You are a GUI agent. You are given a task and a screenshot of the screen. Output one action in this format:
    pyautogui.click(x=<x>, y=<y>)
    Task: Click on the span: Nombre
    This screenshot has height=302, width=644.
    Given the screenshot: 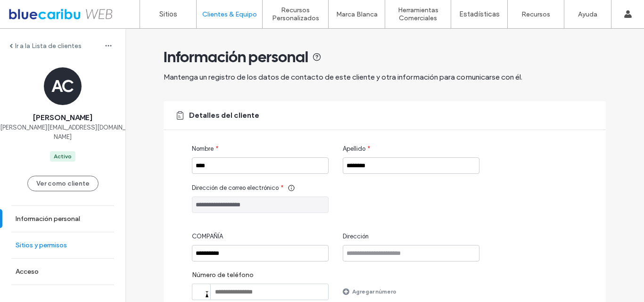 What is the action you would take?
    pyautogui.click(x=203, y=149)
    